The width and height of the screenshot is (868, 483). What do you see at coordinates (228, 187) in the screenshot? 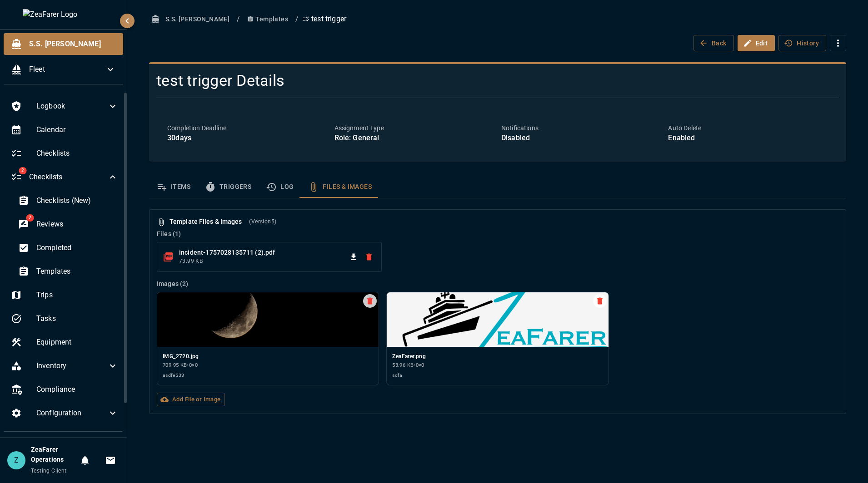
I see `button: Triggers` at bounding box center [228, 187].